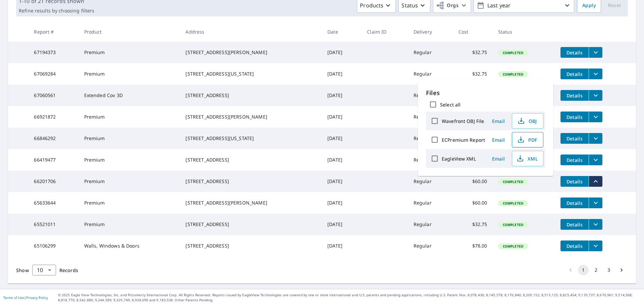  What do you see at coordinates (595, 224) in the screenshot?
I see `button: filesDropdownBtn-65521011` at bounding box center [595, 224].